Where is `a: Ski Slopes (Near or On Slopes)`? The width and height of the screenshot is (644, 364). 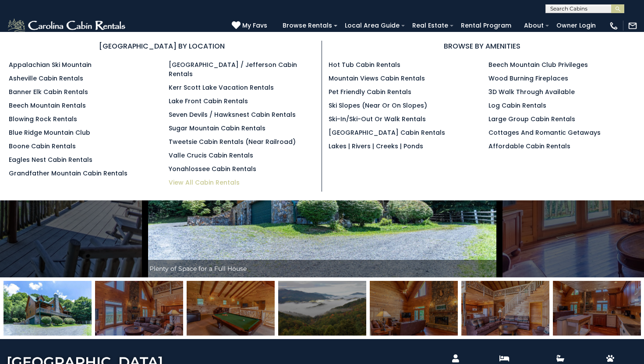
a: Ski Slopes (Near or On Slopes) is located at coordinates (378, 106).